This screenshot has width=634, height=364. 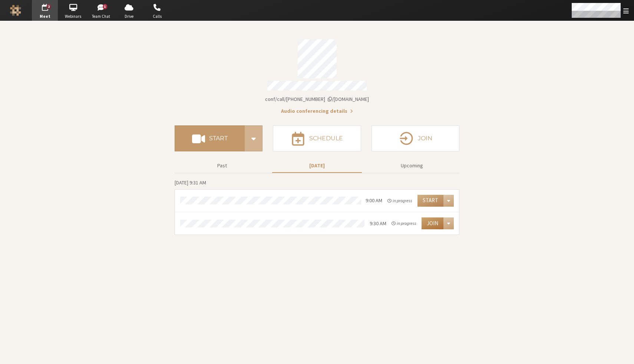 What do you see at coordinates (49, 7) in the screenshot?
I see `div: 2` at bounding box center [49, 7].